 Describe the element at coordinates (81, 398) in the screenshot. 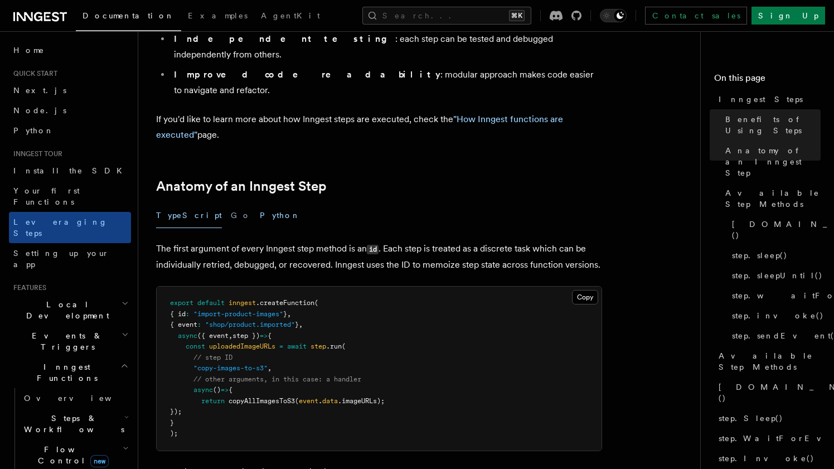

I see `span: Overview` at that location.